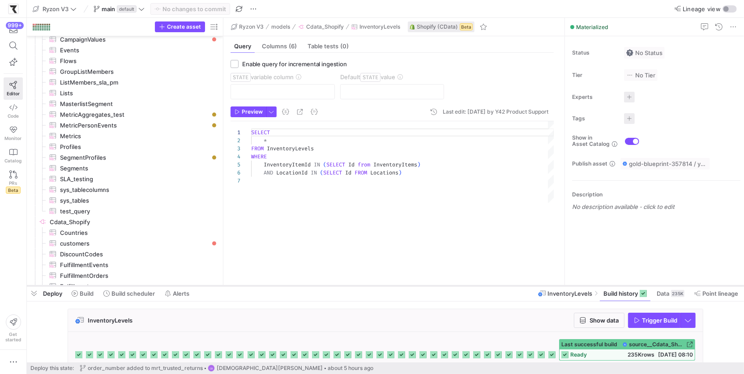  What do you see at coordinates (380, 27) in the screenshot?
I see `span: InventoryLevels` at bounding box center [380, 27].